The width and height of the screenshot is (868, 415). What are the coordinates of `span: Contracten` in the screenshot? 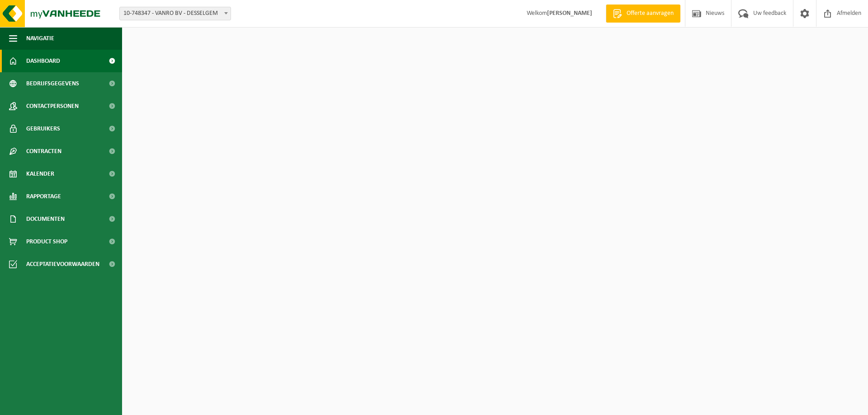 It's located at (44, 152).